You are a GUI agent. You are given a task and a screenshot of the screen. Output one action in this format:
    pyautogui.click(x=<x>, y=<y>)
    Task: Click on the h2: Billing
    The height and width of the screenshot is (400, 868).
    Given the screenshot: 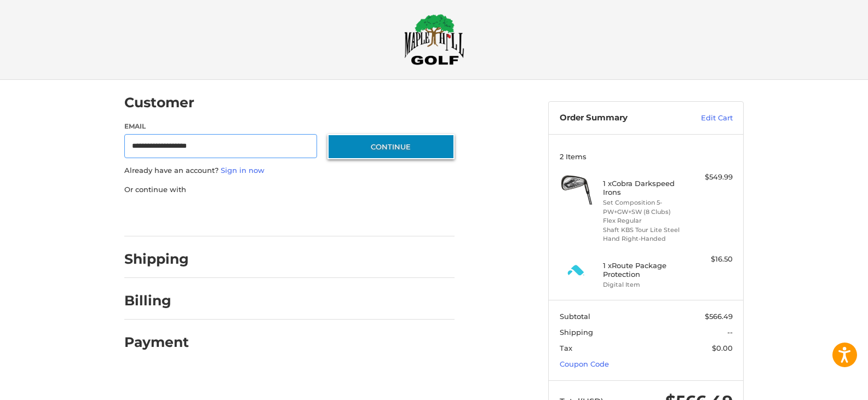 What is the action you would take?
    pyautogui.click(x=156, y=301)
    